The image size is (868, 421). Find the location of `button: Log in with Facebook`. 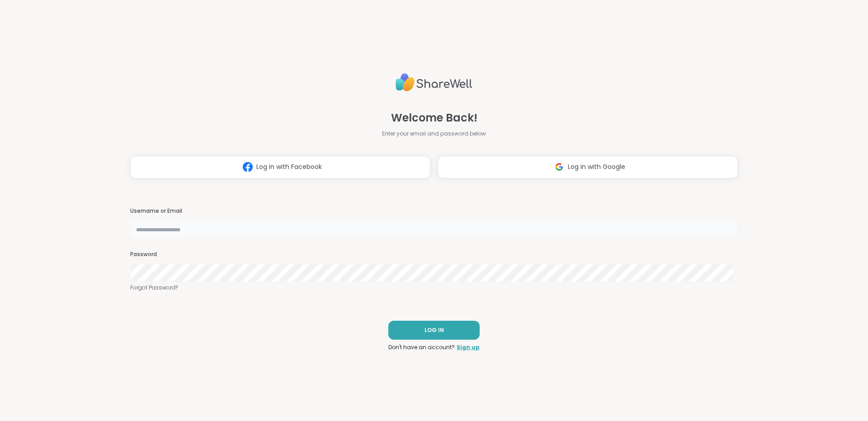

button: Log in with Facebook is located at coordinates (280, 167).